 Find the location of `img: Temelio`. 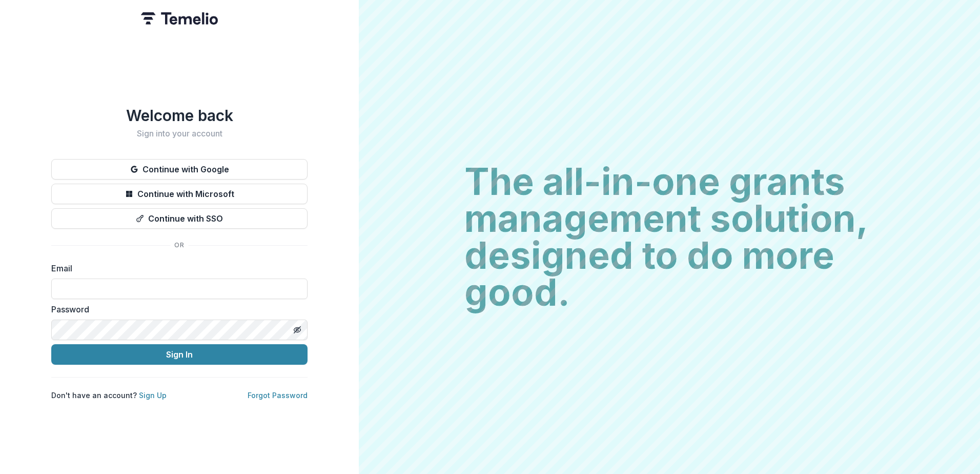

img: Temelio is located at coordinates (180, 19).